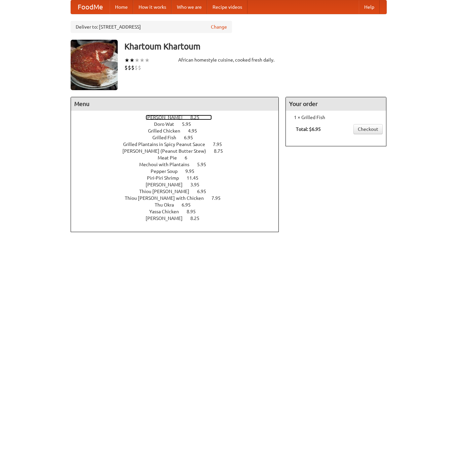  What do you see at coordinates (178, 212) in the screenshot?
I see `a: Yassa Chicken 8.95` at bounding box center [178, 212].